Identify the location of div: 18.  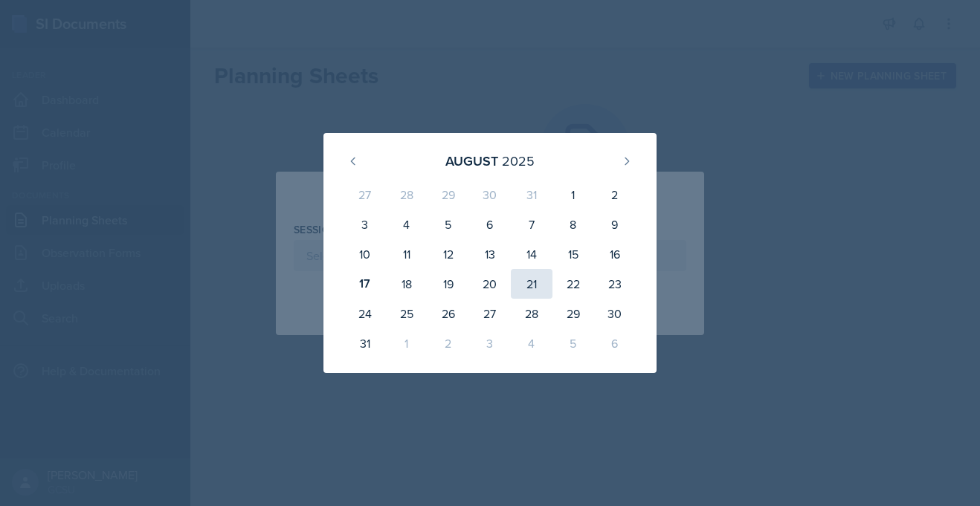
(406, 284).